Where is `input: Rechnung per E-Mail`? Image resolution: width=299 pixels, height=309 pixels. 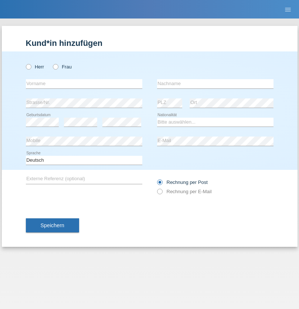
input: Rechnung per E-Mail is located at coordinates (160, 193).